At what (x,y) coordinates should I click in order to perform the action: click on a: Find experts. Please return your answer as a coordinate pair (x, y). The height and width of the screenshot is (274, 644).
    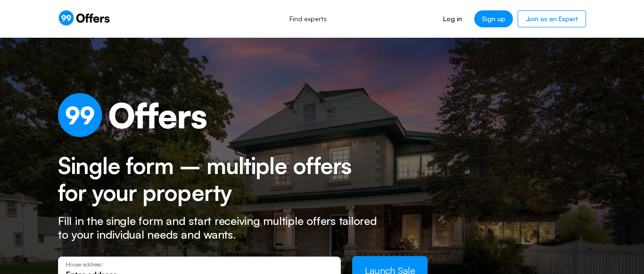
    Looking at the image, I should click on (308, 19).